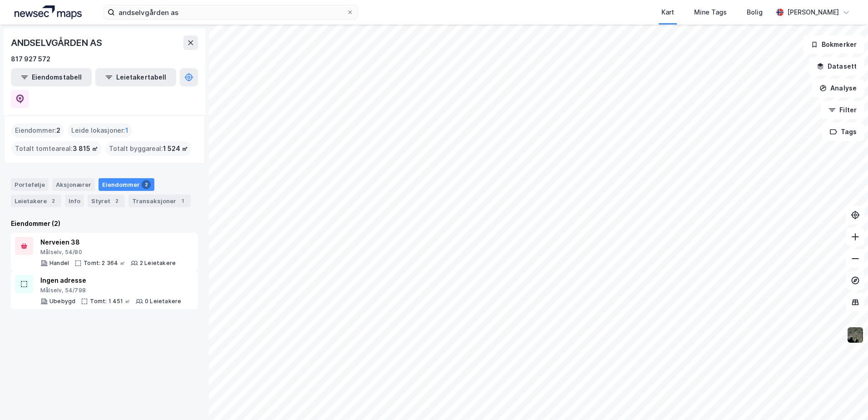 Image resolution: width=868 pixels, height=420 pixels. What do you see at coordinates (834, 44) in the screenshot?
I see `button: Bokmerker` at bounding box center [834, 44].